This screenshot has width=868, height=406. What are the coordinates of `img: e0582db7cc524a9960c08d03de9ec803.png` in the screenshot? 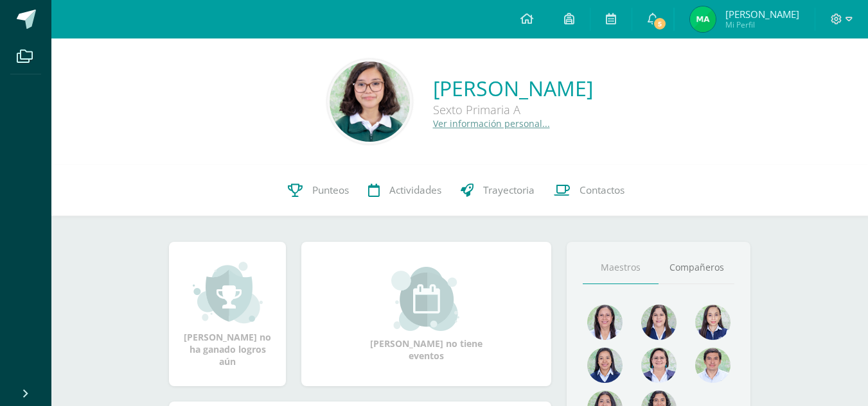 It's located at (712, 322).